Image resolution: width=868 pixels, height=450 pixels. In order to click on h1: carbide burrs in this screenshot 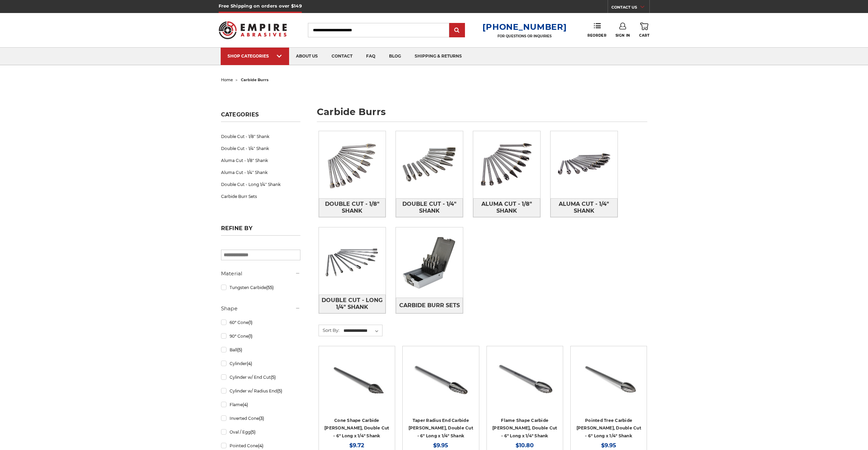, I will do `click(482, 114)`.